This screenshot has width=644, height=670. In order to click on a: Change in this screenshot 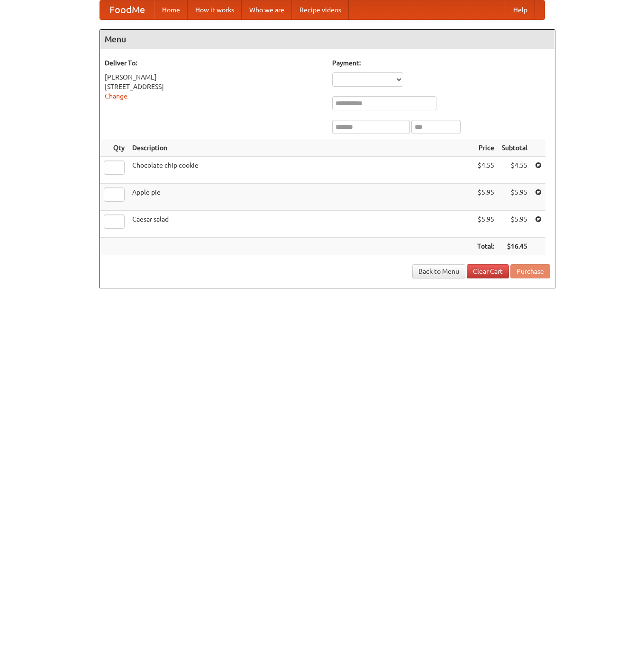, I will do `click(116, 96)`.